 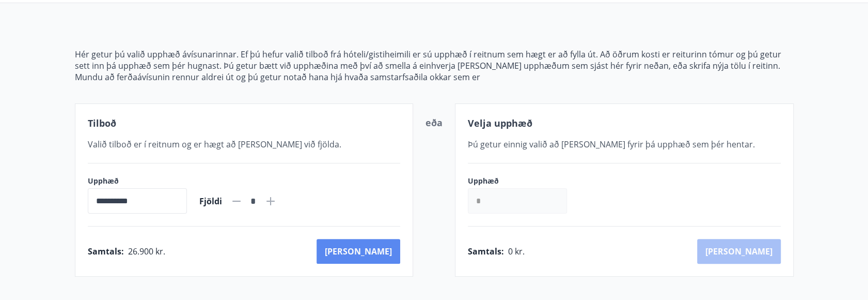 What do you see at coordinates (434, 122) in the screenshot?
I see `span: eða` at bounding box center [434, 122].